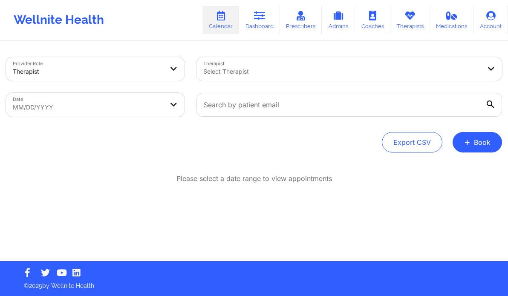 The width and height of the screenshot is (508, 296). I want to click on input: Search by patient email, so click(349, 105).